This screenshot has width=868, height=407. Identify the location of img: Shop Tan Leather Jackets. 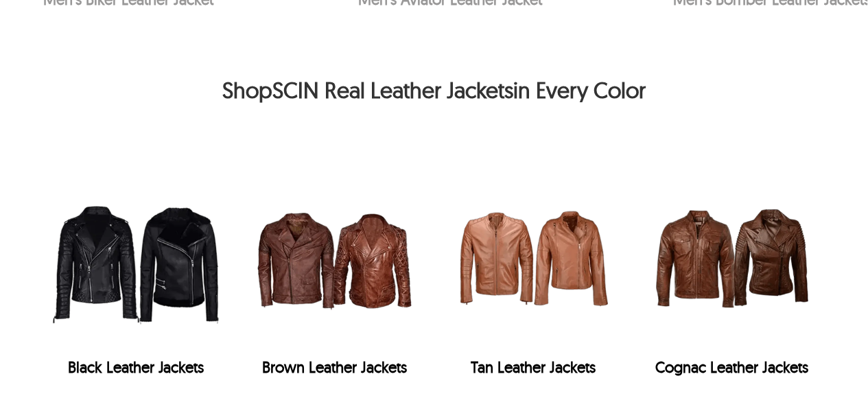
(534, 258).